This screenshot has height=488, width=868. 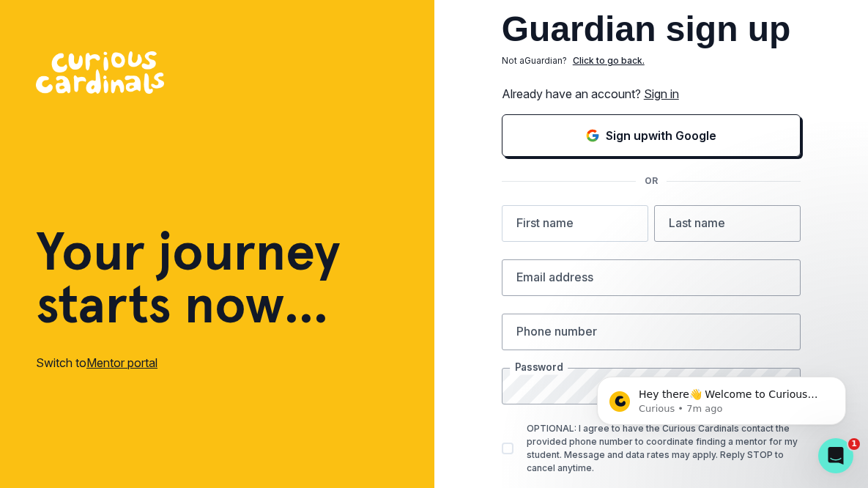 I want to click on h1: Your journey starts now..., so click(x=188, y=277).